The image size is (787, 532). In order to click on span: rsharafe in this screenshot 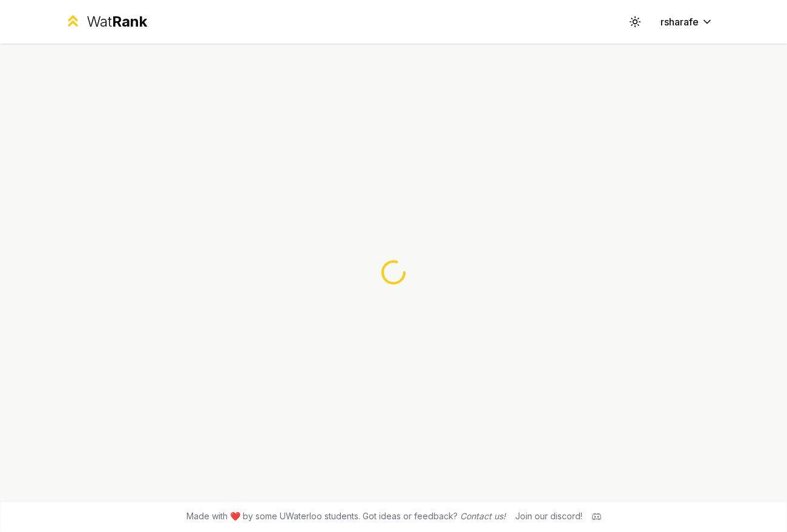, I will do `click(679, 22)`.